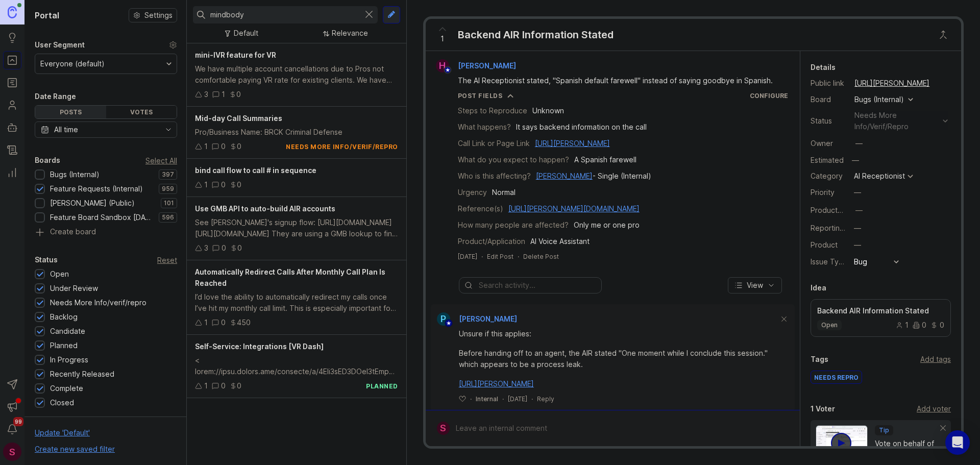 The image size is (980, 465). What do you see at coordinates (67, 388) in the screenshot?
I see `div: Complete` at bounding box center [67, 388].